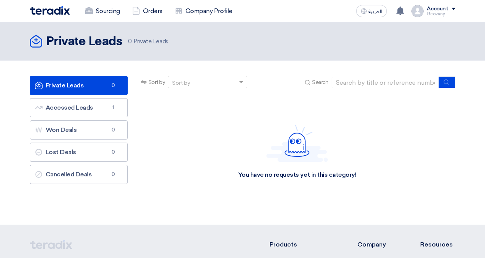 This screenshot has width=485, height=258. I want to click on a: Lost Deals0, so click(79, 152).